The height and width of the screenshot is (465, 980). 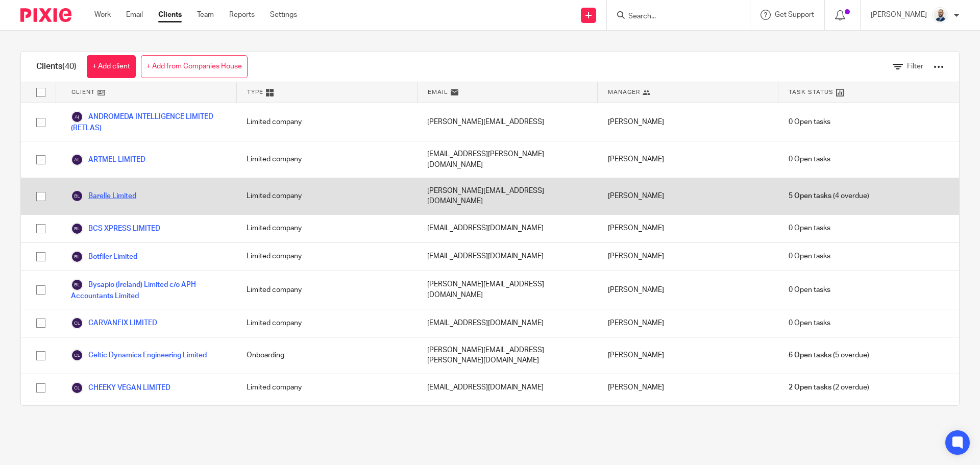 What do you see at coordinates (108, 160) in the screenshot?
I see `a: ARTMEL LIMITED` at bounding box center [108, 160].